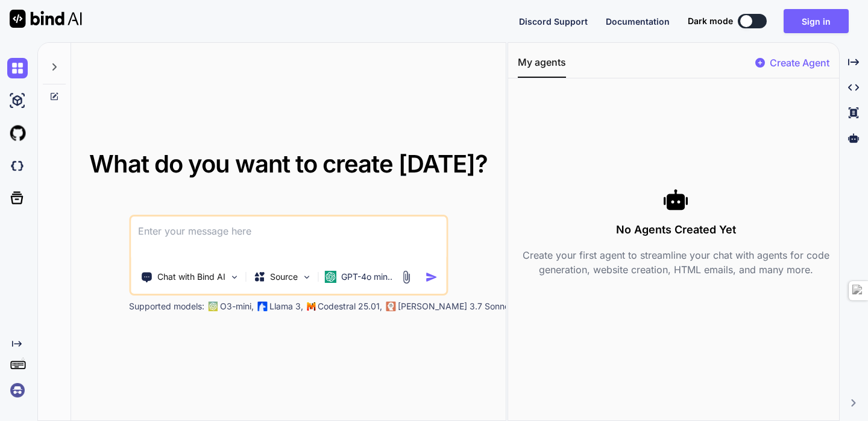 The width and height of the screenshot is (868, 421). Describe the element at coordinates (542, 66) in the screenshot. I see `button: My agents` at that location.